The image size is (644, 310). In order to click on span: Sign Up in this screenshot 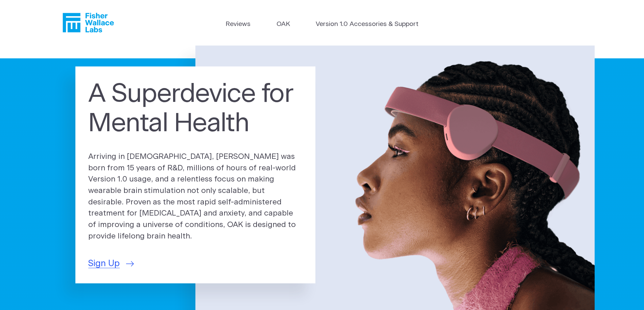, I will do `click(103, 263)`.